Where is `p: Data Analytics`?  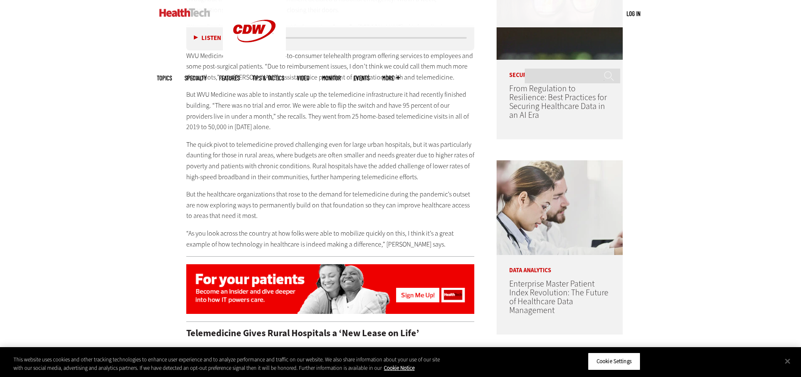 p: Data Analytics is located at coordinates (559, 264).